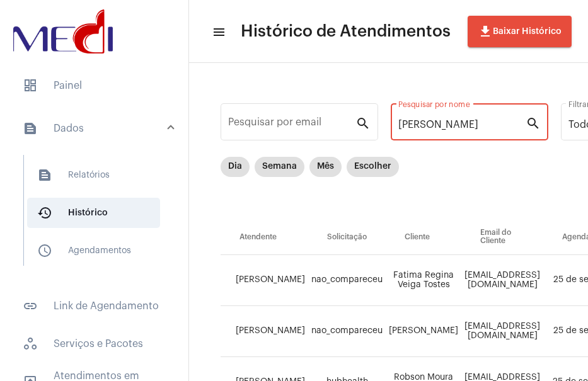 The image size is (588, 381). Describe the element at coordinates (63, 32) in the screenshot. I see `img: d3a1b5fa-500b-b90f-5a1c-719c20e9830b.png` at that location.